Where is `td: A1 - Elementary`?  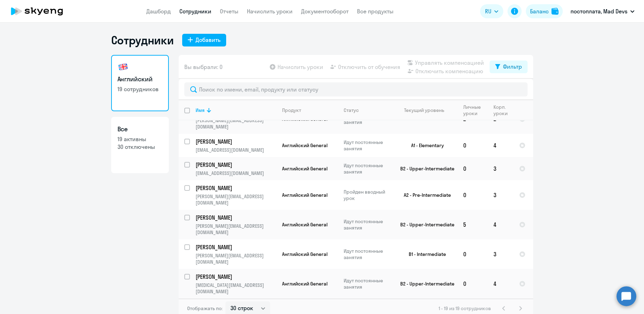 td: A1 - Elementary is located at coordinates (425, 145).